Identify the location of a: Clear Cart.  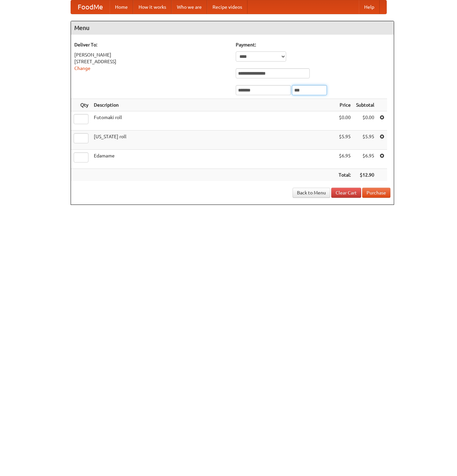
(346, 193).